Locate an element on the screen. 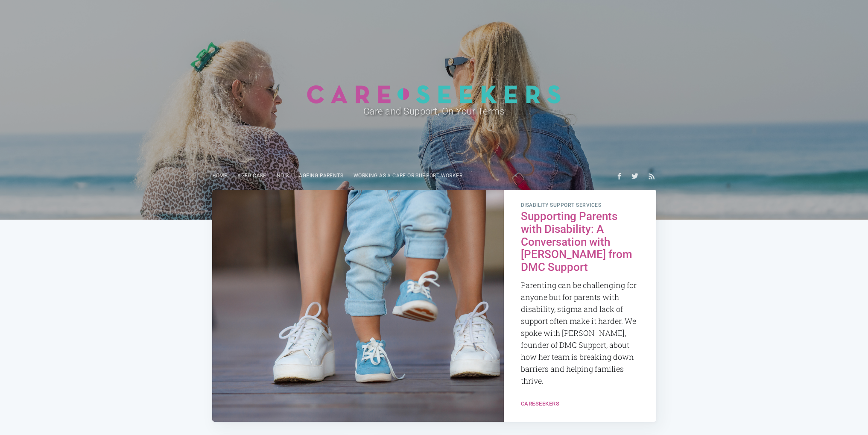 This screenshot has width=868, height=435. a: Ageing parents is located at coordinates (321, 175).